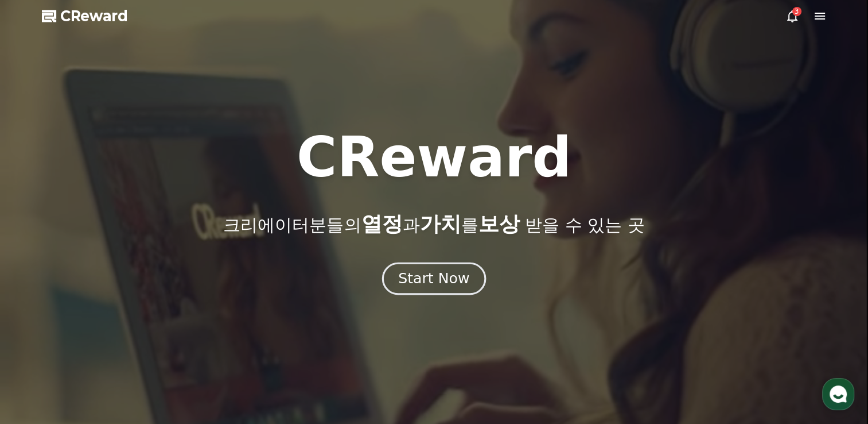 The image size is (868, 424). I want to click on span: CReward, so click(94, 16).